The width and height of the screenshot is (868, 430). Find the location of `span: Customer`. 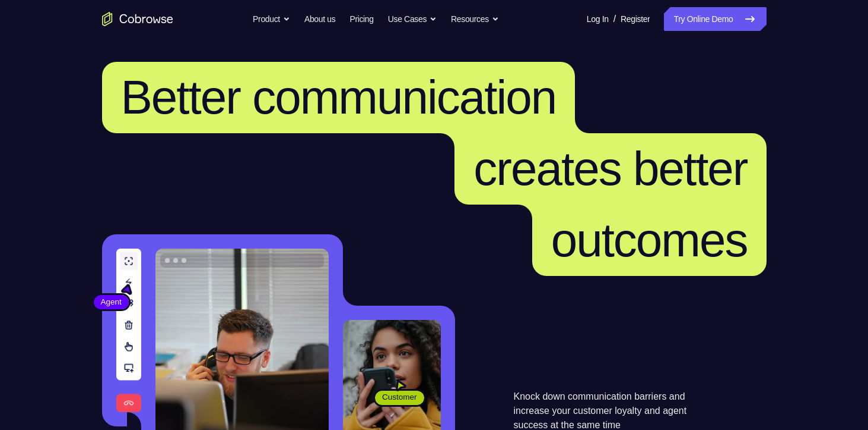

span: Customer is located at coordinates (400, 397).